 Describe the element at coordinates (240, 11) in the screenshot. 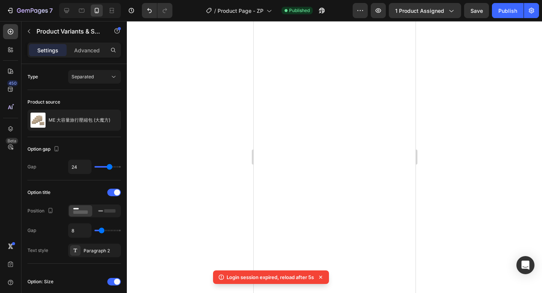

I see `span: Product Page - ZP` at that location.